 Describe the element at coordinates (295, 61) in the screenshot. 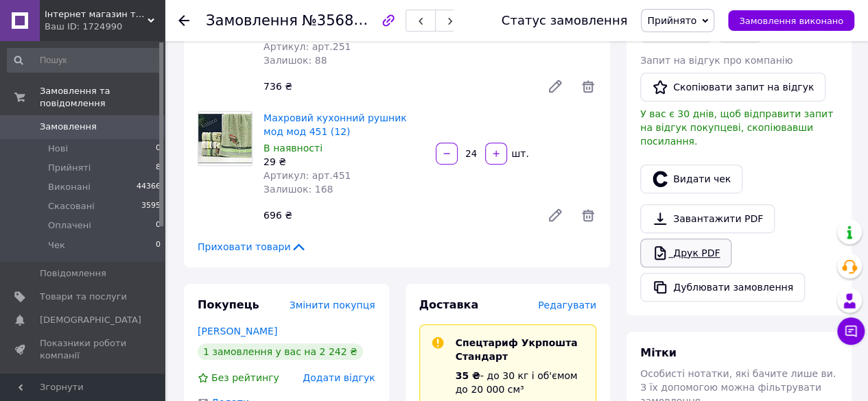

I see `span: Залишок: 88` at that location.